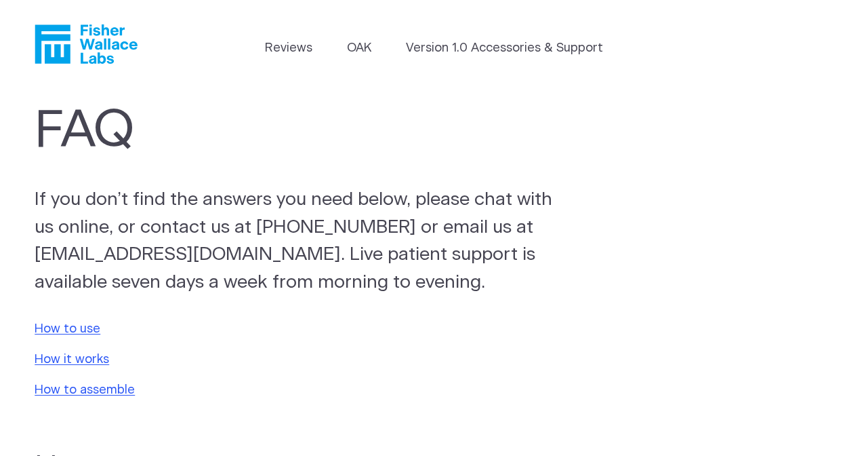  Describe the element at coordinates (306, 130) in the screenshot. I see `h1: FAQ` at that location.